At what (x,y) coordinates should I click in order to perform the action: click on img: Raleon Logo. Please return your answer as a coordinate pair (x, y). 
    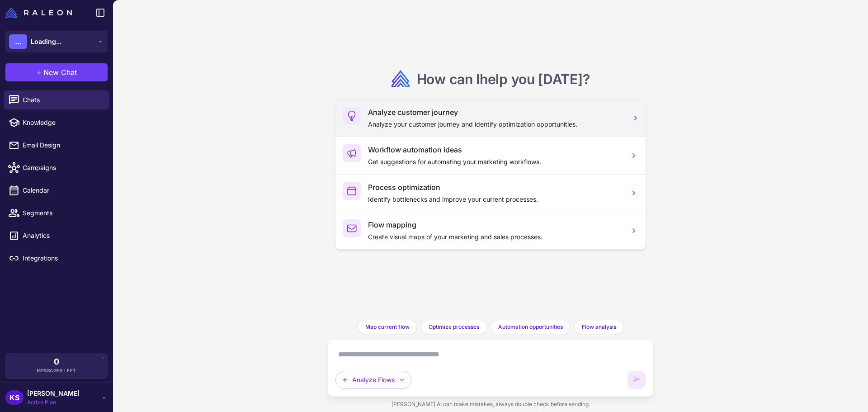
    Looking at the image, I should click on (38, 13).